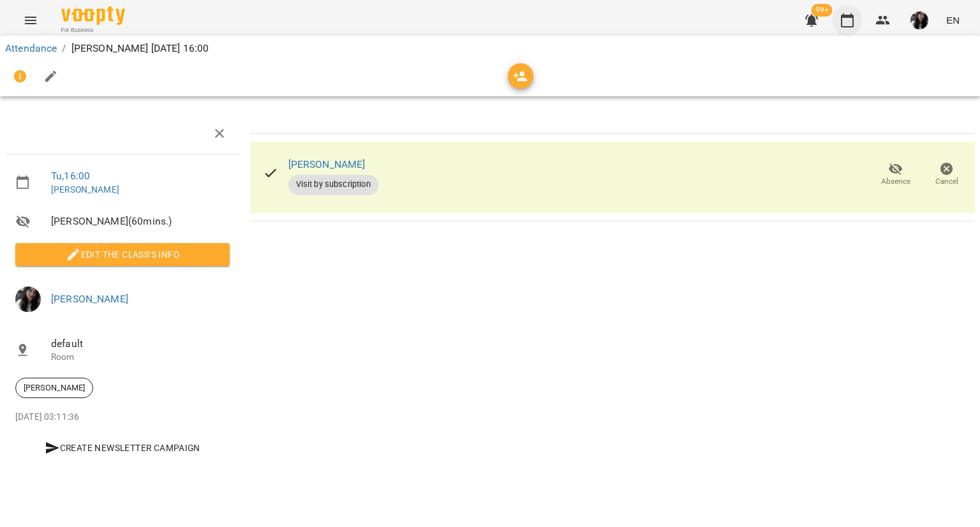 Image resolution: width=980 pixels, height=527 pixels. I want to click on span: Create Newsletter Campaign, so click(122, 448).